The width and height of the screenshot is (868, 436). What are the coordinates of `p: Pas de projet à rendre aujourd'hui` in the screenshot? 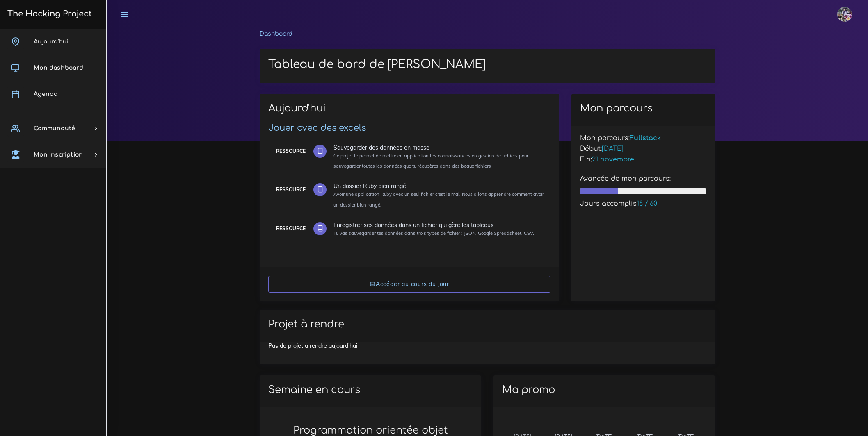 It's located at (488, 346).